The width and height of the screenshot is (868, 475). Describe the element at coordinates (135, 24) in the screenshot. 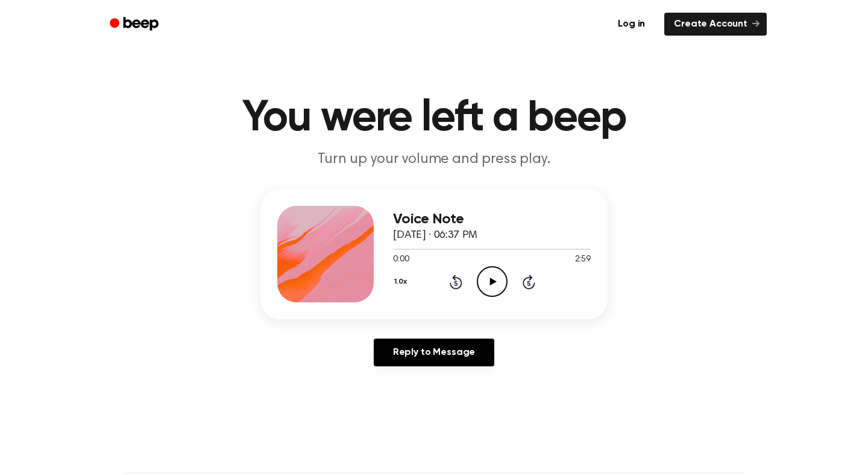

I see `a: Beep` at that location.